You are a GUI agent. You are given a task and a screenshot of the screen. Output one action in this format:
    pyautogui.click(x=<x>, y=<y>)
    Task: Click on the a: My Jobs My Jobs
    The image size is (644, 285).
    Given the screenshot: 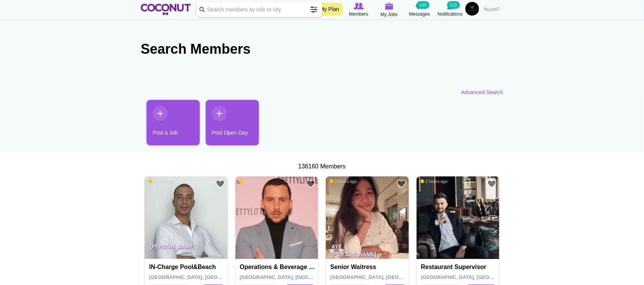 What is the action you would take?
    pyautogui.click(x=389, y=10)
    